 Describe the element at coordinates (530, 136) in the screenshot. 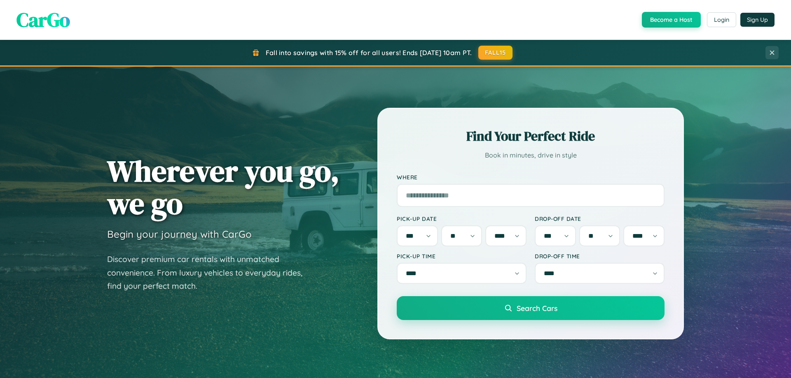

I see `h2: Find Your Perfect Ride` at that location.